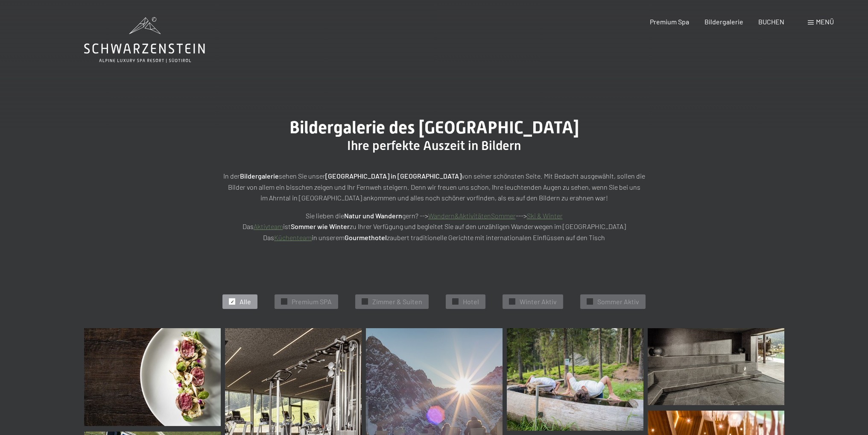 This screenshot has width=868, height=435. What do you see at coordinates (293, 238) in the screenshot?
I see `a: Küchenteam` at bounding box center [293, 238].